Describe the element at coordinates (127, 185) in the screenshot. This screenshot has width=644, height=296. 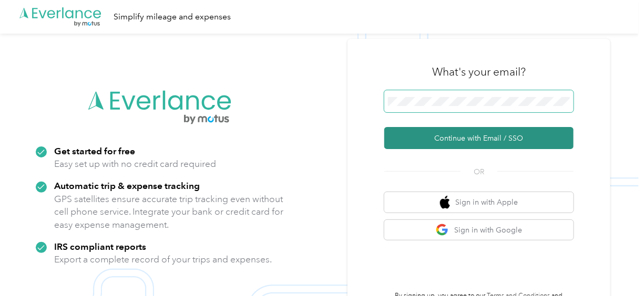
I see `strong: Automatic trip & expense tracking` at that location.